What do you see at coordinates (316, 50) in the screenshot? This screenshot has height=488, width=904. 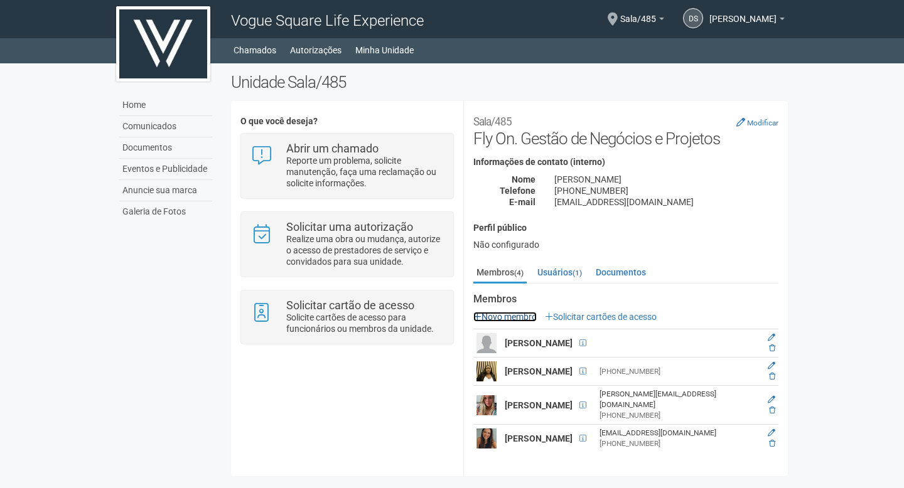 I see `a: Autorizações` at bounding box center [316, 50].